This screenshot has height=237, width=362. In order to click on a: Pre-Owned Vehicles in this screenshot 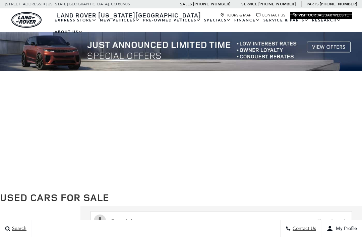, I will do `click(172, 20)`.